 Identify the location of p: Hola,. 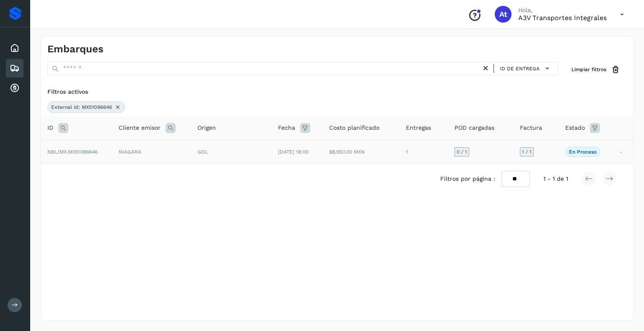
(562, 10).